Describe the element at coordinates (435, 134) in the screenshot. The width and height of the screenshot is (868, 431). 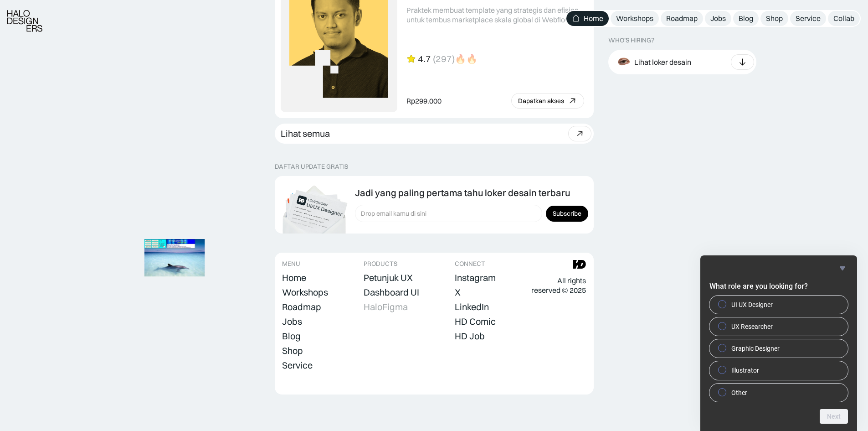
I see `a: Lihat semua` at that location.